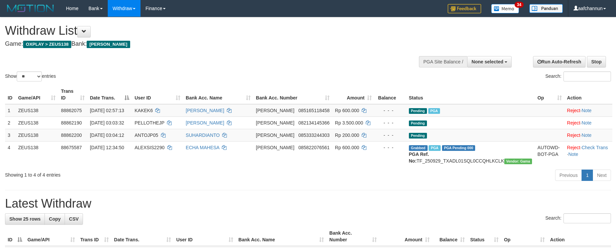 Image resolution: width=616 pixels, height=248 pixels. Describe the element at coordinates (314, 148) in the screenshot. I see `span: Copy 085822076561 to clipboard` at that location.